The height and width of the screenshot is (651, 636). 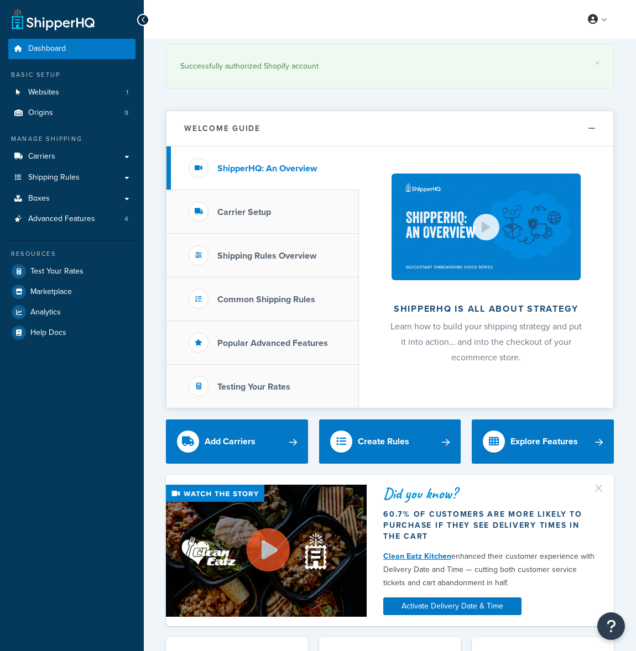 What do you see at coordinates (611, 627) in the screenshot?
I see `button: Open Resource Center` at bounding box center [611, 627].